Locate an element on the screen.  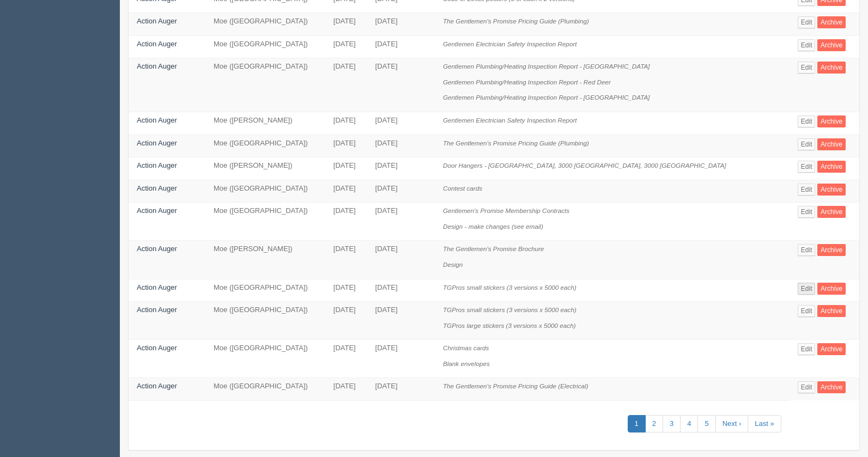
a: 3 is located at coordinates (671, 424).